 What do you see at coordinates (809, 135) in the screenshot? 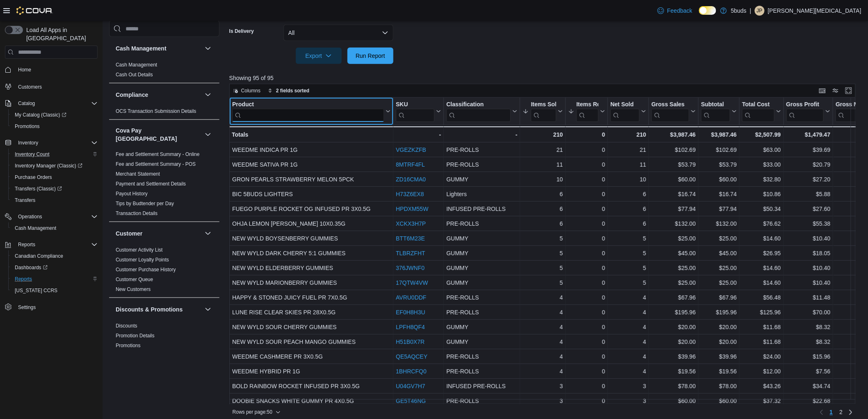
I see `div: $1,479.47` at bounding box center [809, 135].